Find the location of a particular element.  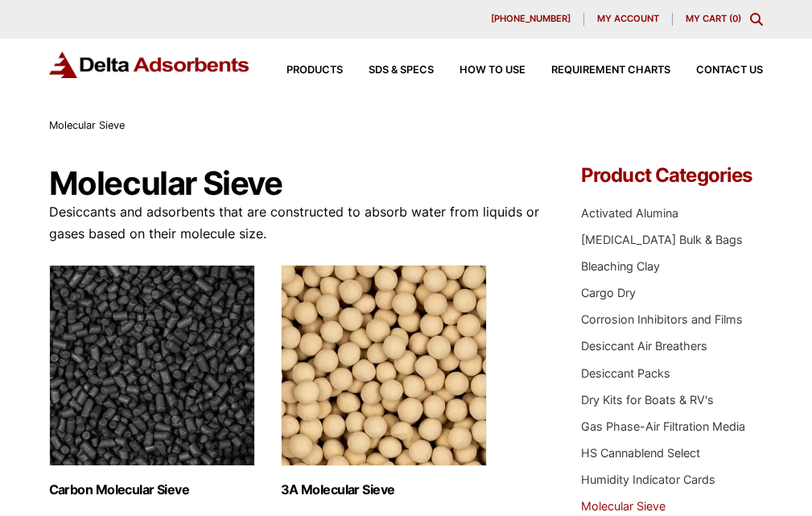

span: 0 is located at coordinates (735, 18).